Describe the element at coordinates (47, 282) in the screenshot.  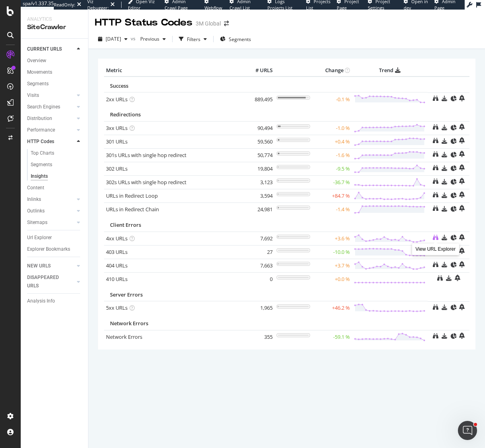
I see `div: DISAPPEARED URLS` at that location.